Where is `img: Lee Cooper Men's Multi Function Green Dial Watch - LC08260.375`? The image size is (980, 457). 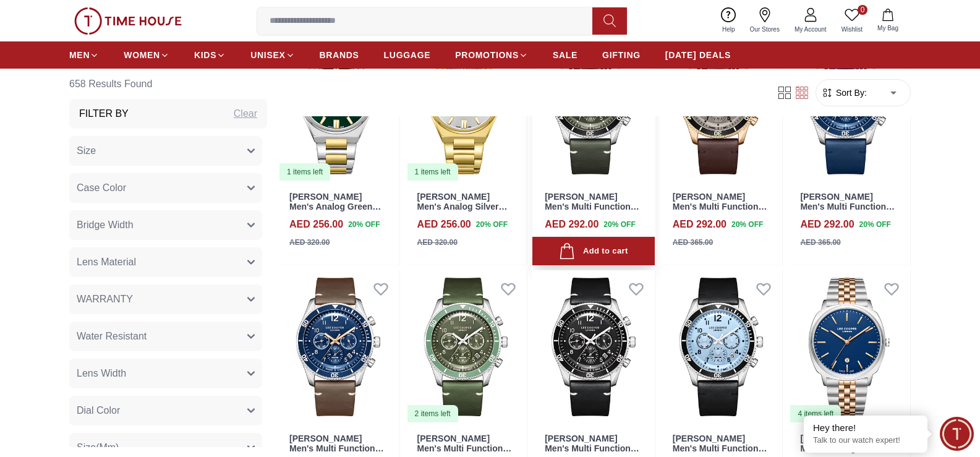 img: Lee Cooper Men's Multi Function Green Dial Watch - LC08260.375 is located at coordinates (466, 347).